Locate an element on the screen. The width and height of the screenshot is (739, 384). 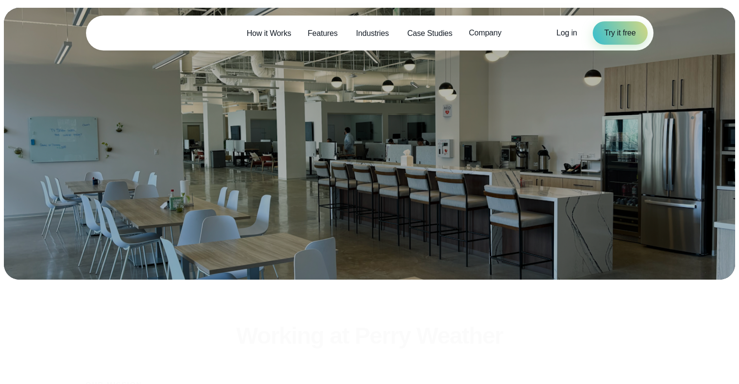
a: Try it free is located at coordinates (620, 33).